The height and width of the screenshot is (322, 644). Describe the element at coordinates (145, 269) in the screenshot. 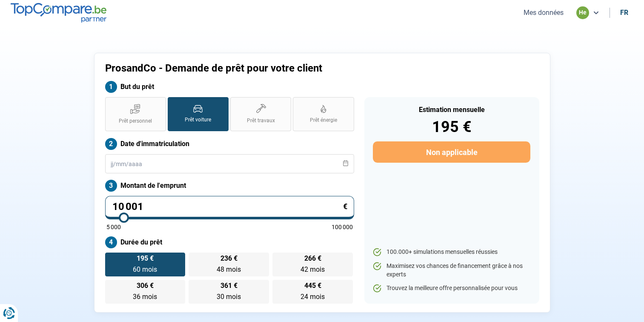

I see `span: 60 mois` at that location.